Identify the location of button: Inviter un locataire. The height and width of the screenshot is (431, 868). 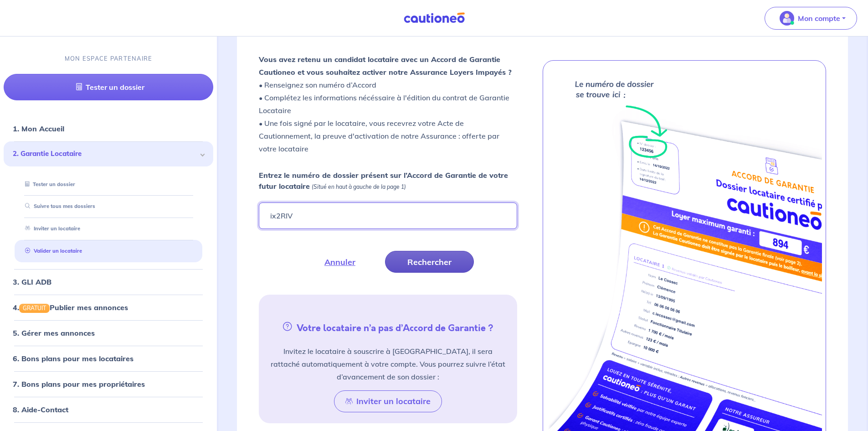
(388, 401).